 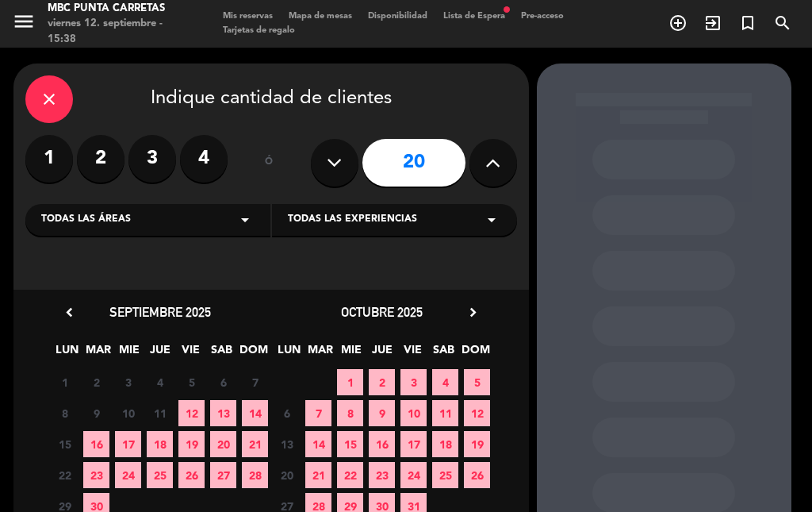 I want to click on i: menu, so click(x=24, y=21).